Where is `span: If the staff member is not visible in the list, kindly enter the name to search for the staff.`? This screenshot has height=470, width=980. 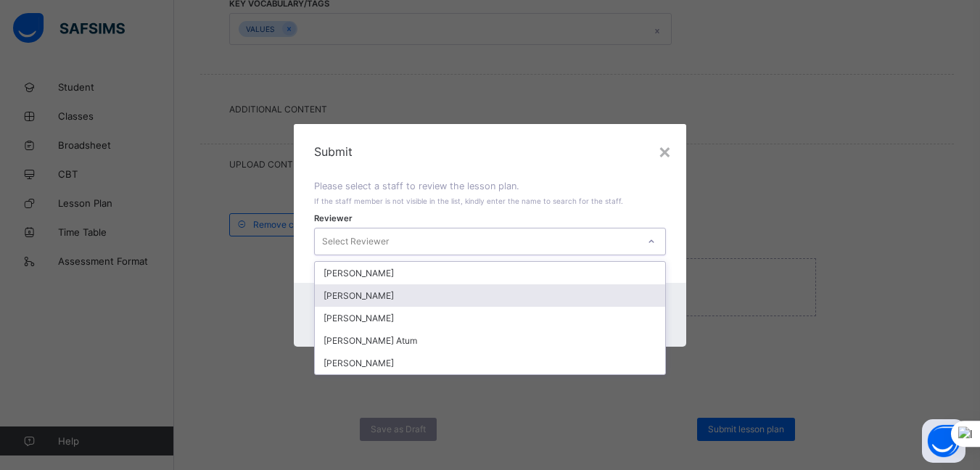
span: If the staff member is not visible in the list, kindly enter the name to search for the staff. is located at coordinates (468, 201).